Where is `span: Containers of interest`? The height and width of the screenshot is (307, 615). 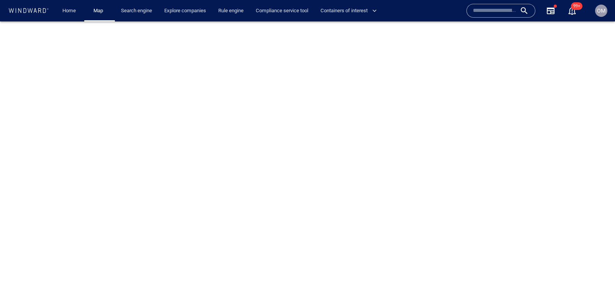 span: Containers of interest is located at coordinates (348, 11).